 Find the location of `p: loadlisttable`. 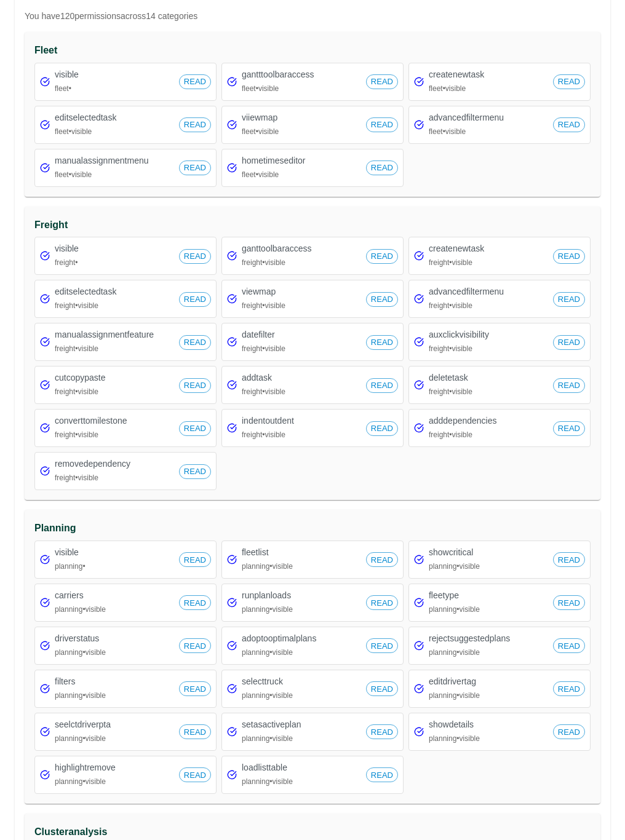

p: loadlisttable is located at coordinates (301, 767).